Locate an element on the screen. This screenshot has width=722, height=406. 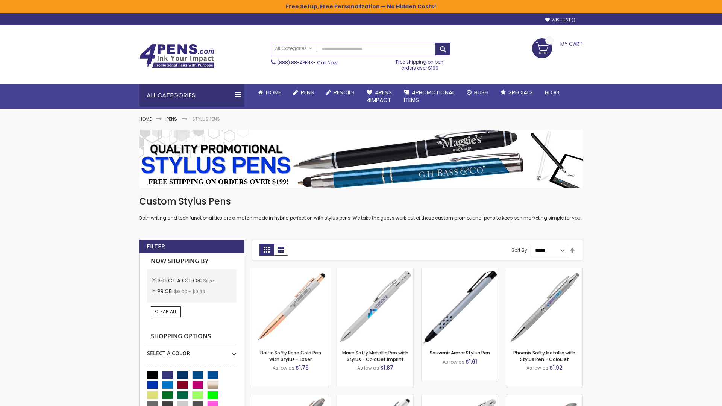
span: 4PROMOTIONAL ITEMS is located at coordinates (429, 96).